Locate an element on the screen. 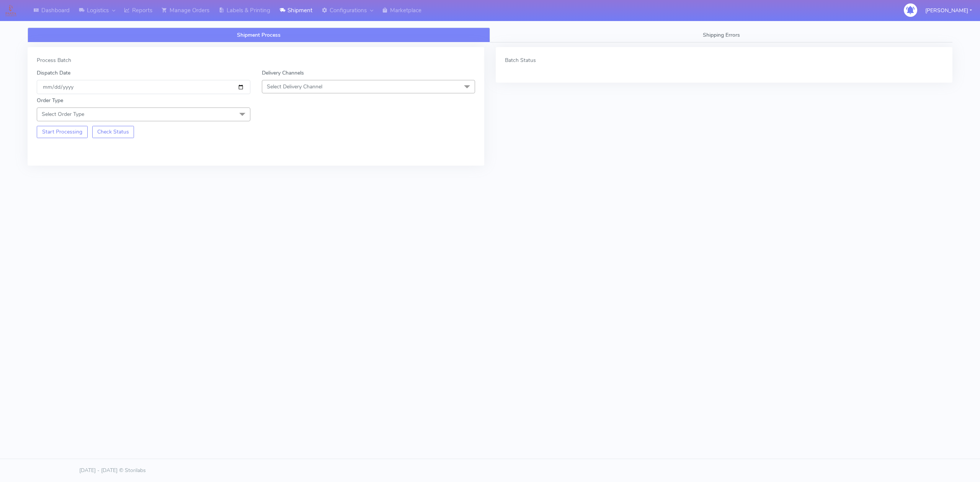 This screenshot has height=482, width=980. span: Shipping Errors is located at coordinates (721, 35).